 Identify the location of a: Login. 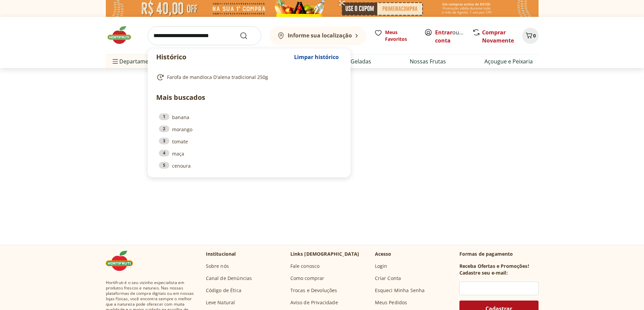
(381, 267).